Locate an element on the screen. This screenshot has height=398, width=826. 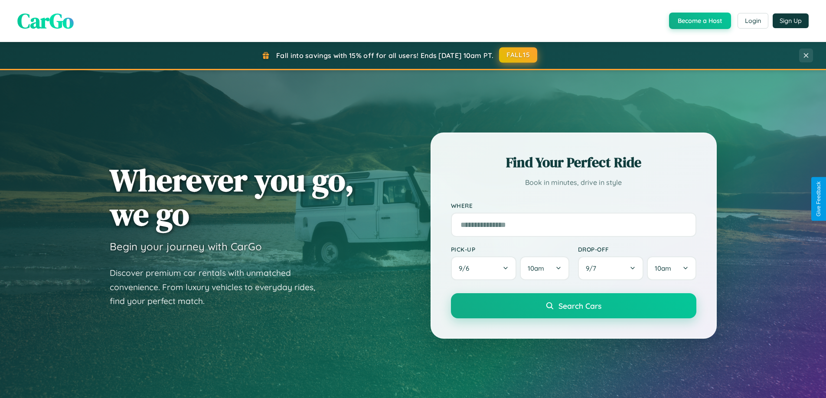
span: 9 / 6 is located at coordinates (466, 268).